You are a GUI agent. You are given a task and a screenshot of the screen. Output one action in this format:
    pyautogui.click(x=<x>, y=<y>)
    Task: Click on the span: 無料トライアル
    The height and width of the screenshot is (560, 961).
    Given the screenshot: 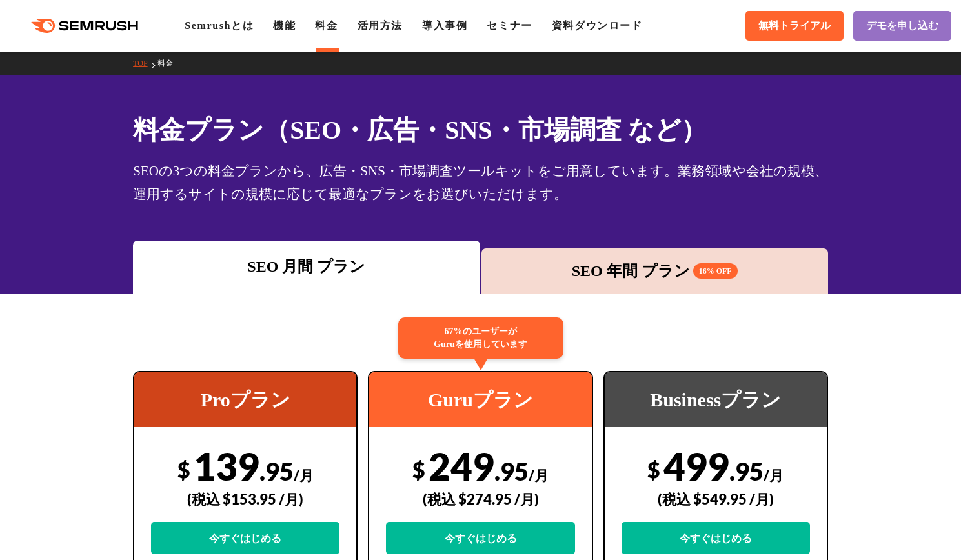 What is the action you would take?
    pyautogui.click(x=794, y=26)
    